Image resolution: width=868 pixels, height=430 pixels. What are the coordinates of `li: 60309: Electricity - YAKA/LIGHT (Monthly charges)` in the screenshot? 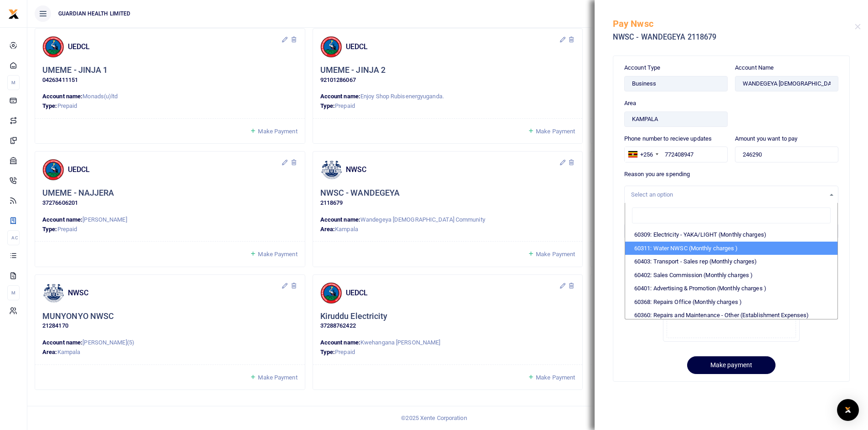 It's located at (731, 235).